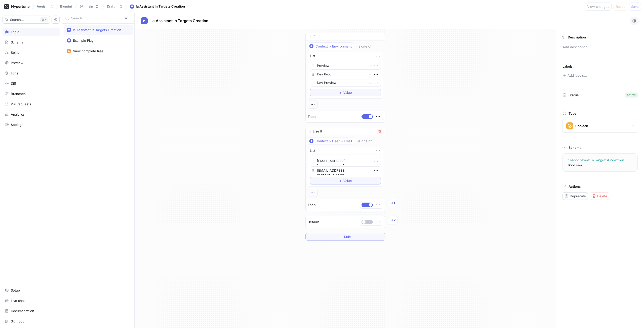 The image size is (644, 328). What do you see at coordinates (17, 42) in the screenshot?
I see `div: Schema` at bounding box center [17, 42].